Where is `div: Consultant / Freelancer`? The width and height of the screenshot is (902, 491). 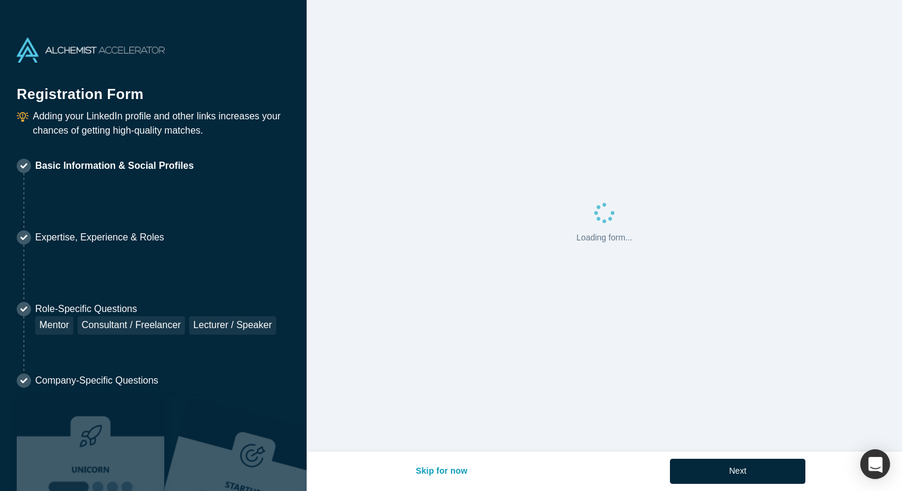 div: Consultant / Freelancer is located at coordinates (131, 325).